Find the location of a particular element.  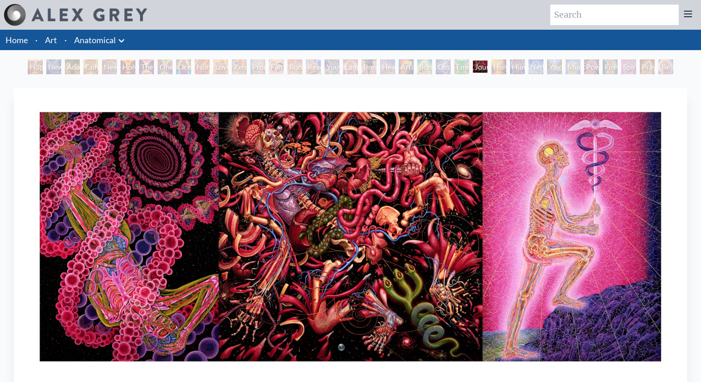

div: Love Circuit is located at coordinates (221, 67).